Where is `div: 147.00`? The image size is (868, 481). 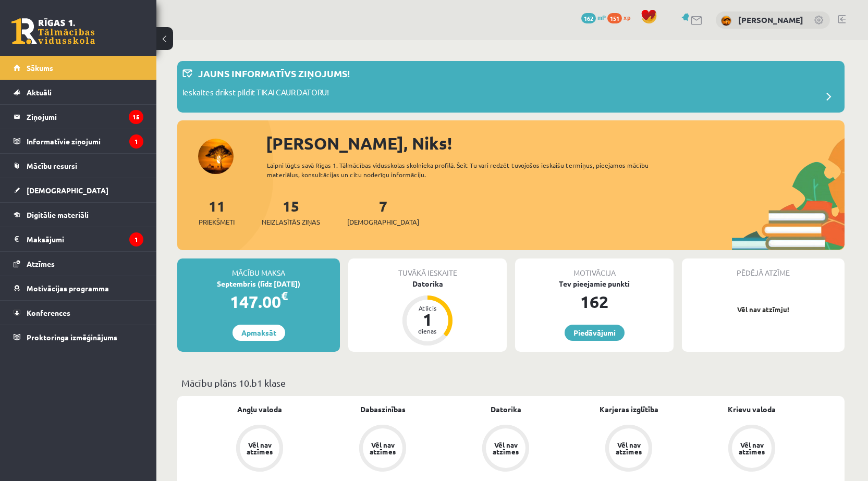 div: 147.00 is located at coordinates (259, 302).